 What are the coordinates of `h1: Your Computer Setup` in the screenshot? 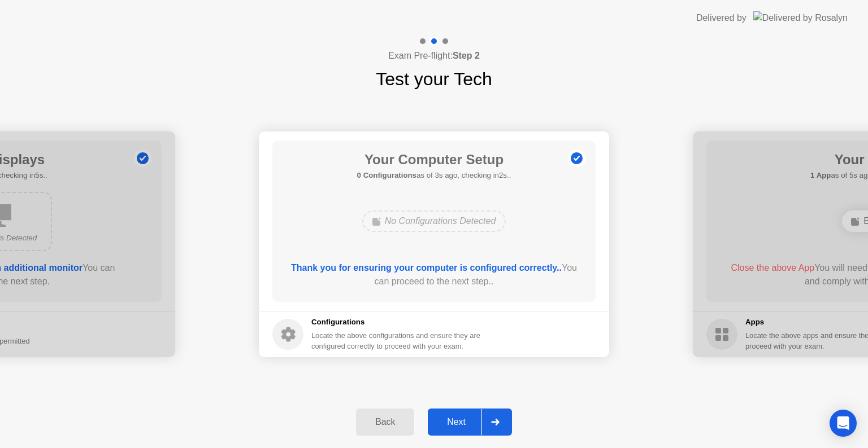 It's located at (434, 160).